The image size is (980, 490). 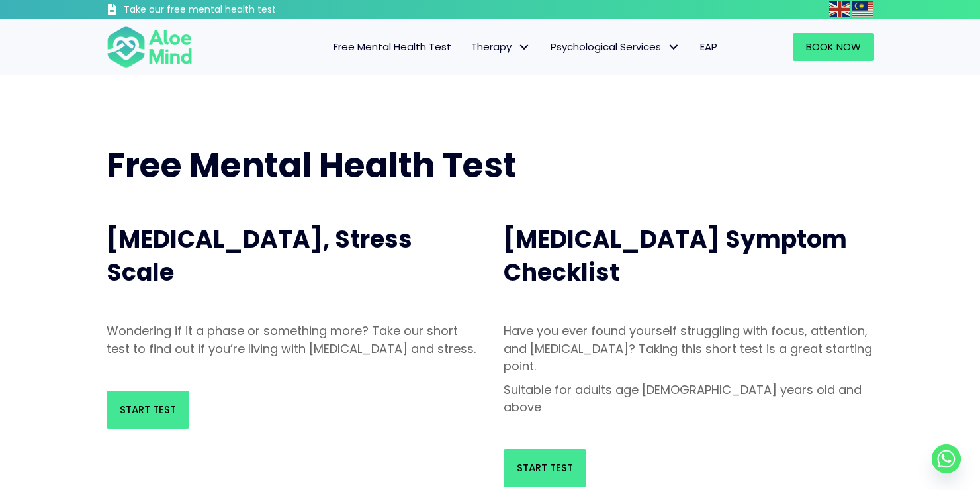 What do you see at coordinates (501, 47) in the screenshot?
I see `a: TherapyTherapy: submenu` at bounding box center [501, 47].